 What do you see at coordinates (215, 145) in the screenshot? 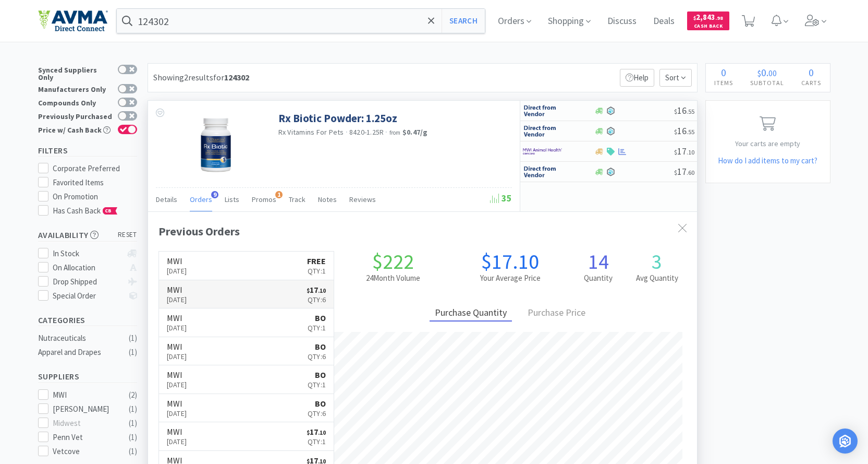
I see `img: b4305b96b5c84e21bbff73ea9edde6bb_473074.png` at bounding box center [215, 145].